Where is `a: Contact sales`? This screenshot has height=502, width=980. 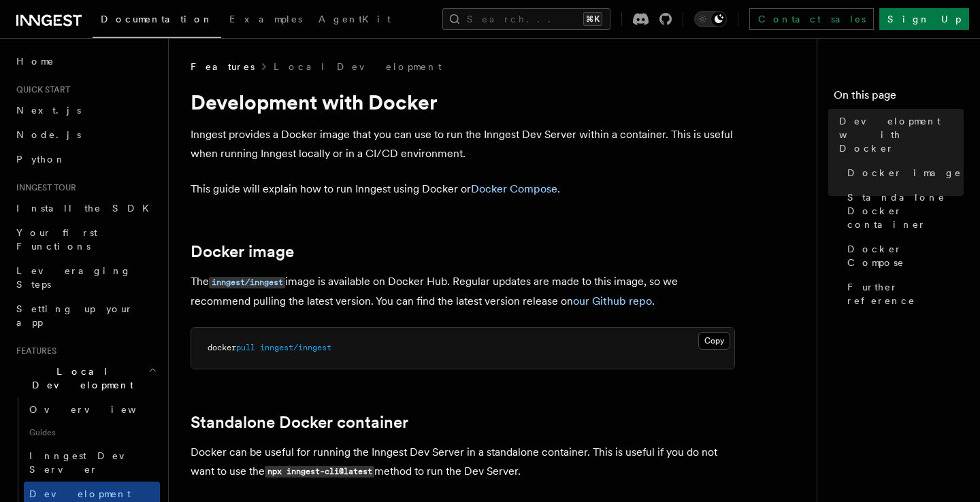
a: Contact sales is located at coordinates (811, 19).